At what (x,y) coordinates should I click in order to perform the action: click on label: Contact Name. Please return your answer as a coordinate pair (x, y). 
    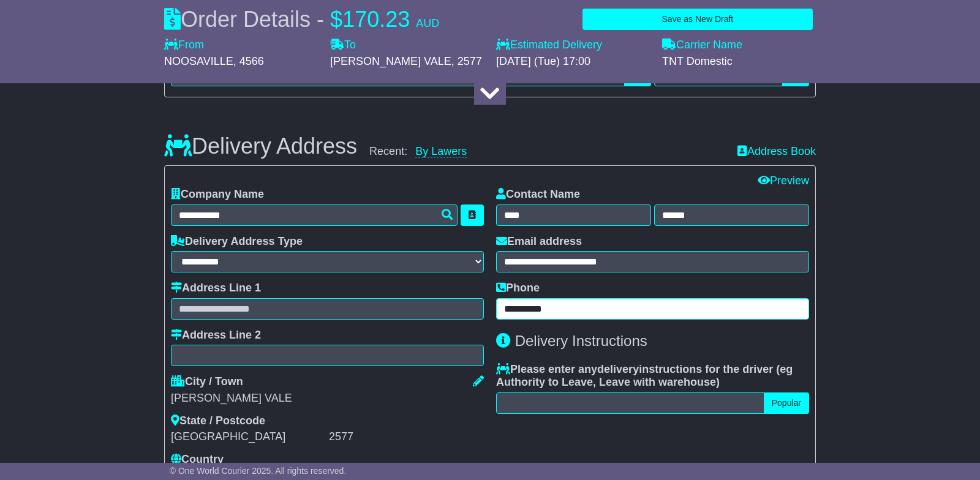
    Looking at the image, I should click on (538, 195).